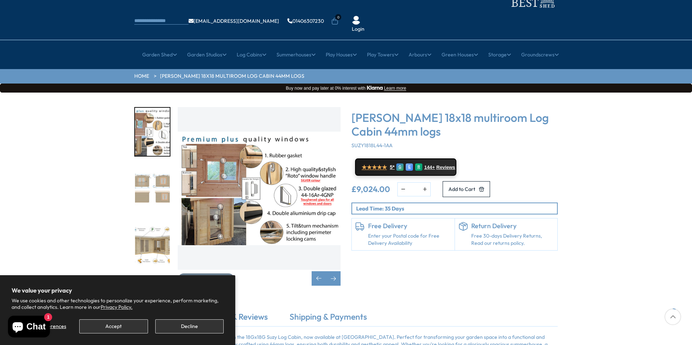 The width and height of the screenshot is (692, 345). What do you see at coordinates (513, 226) in the screenshot?
I see `h6: Return Delivery` at bounding box center [513, 226].